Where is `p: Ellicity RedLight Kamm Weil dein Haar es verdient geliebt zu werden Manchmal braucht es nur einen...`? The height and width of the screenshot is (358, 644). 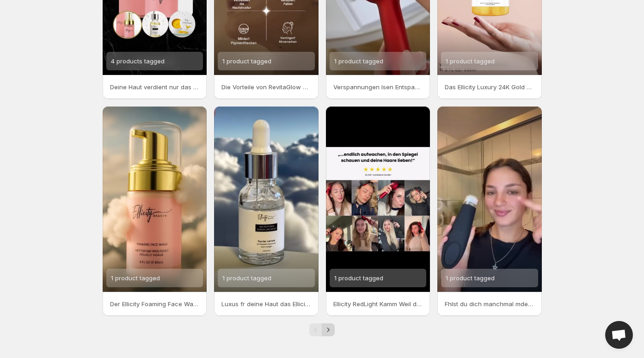 p: Ellicity RedLight Kamm Weil dein Haar es verdient geliebt zu werden Manchmal braucht es nur einen... is located at coordinates (378, 304).